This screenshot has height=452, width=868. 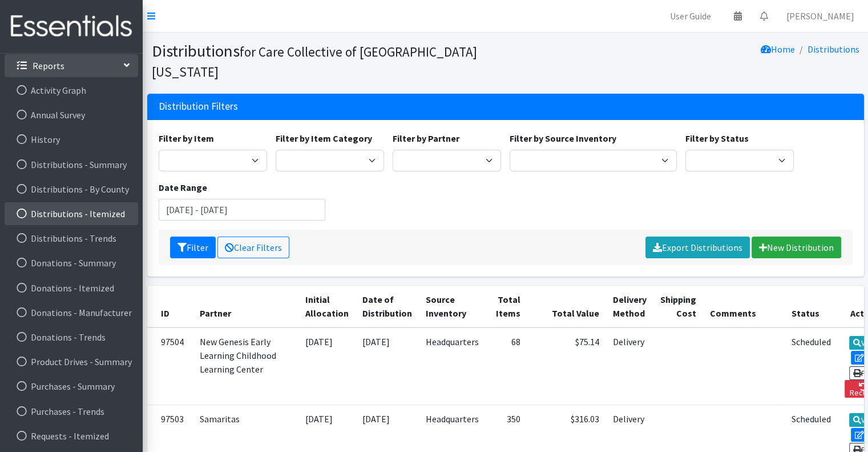 I want to click on button: Filter, so click(x=193, y=247).